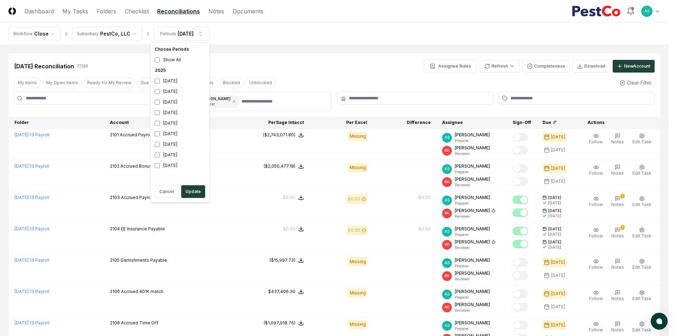 This screenshot has width=674, height=336. Describe the element at coordinates (166, 192) in the screenshot. I see `button: Cancel` at that location.